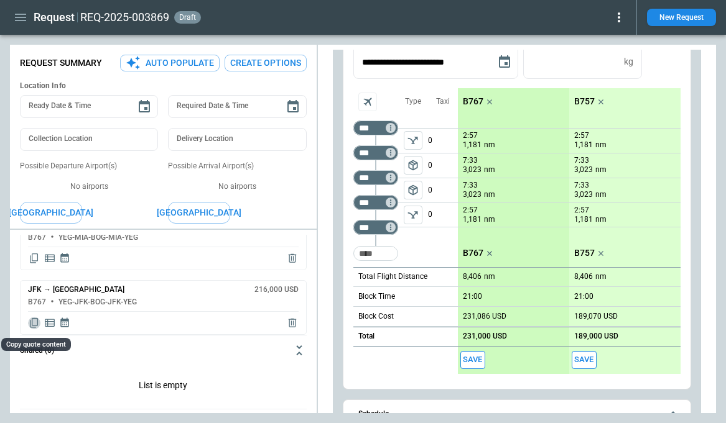 The width and height of the screenshot is (726, 423). Describe the element at coordinates (681, 17) in the screenshot. I see `button: New Request` at that location.